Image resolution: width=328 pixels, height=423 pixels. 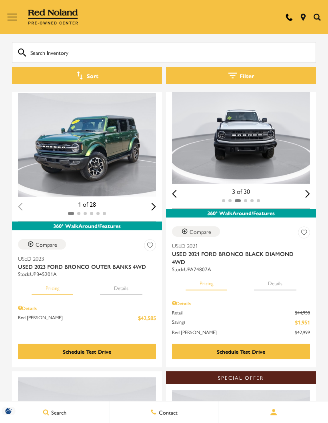 What do you see at coordinates (87, 145) in the screenshot?
I see `div: 1 / 2` at bounding box center [87, 145].